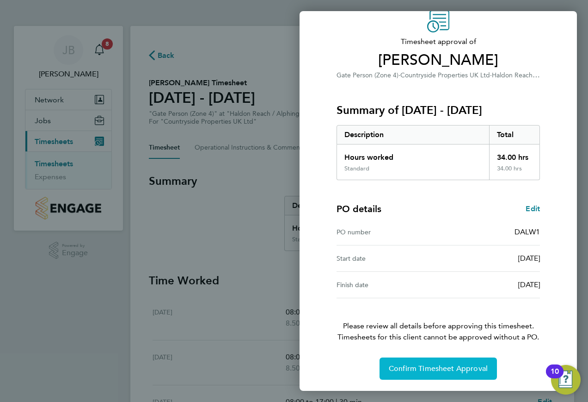 This screenshot has height=402, width=588. I want to click on a: Edit, so click(533, 209).